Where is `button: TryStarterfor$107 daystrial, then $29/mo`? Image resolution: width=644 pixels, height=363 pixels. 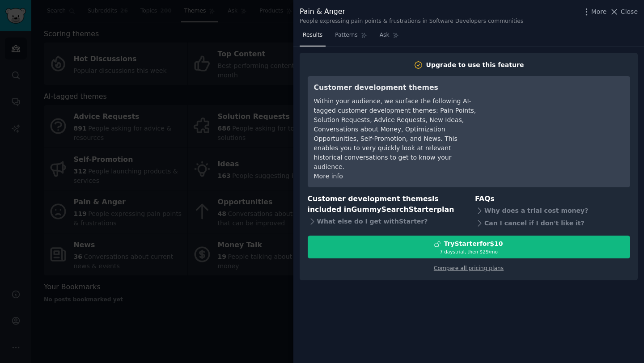
button: TryStarterfor$107 daystrial, then $29/mo is located at coordinates (468, 247).